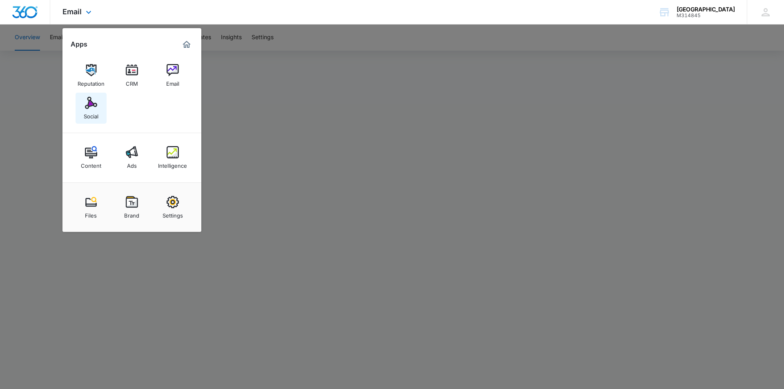  Describe the element at coordinates (173, 76) in the screenshot. I see `a: Email` at that location.